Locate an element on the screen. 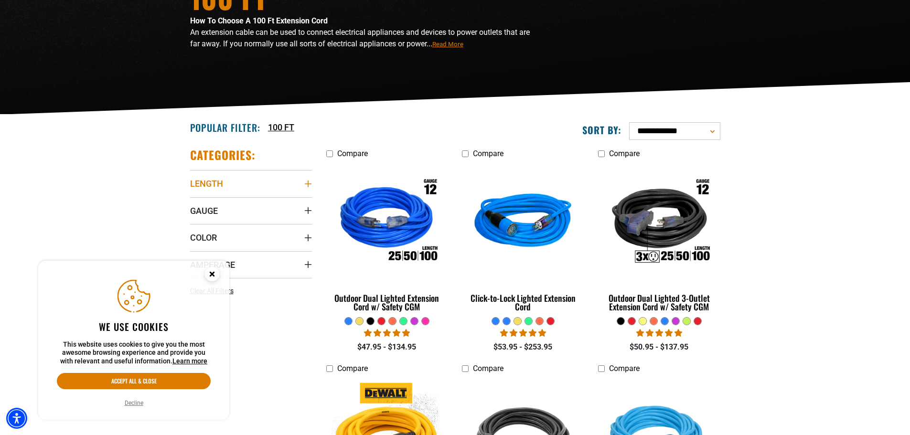 The height and width of the screenshot is (435, 910). strong: How To Choose A 100 Ft Extension Cord is located at coordinates (259, 21).